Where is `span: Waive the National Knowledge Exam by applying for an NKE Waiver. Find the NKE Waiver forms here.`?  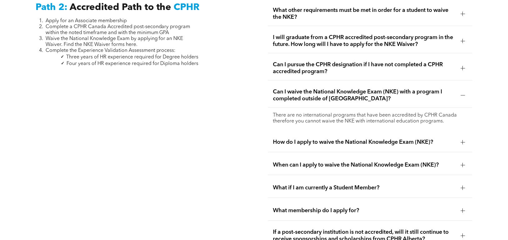
span: Waive the National Knowledge Exam by applying for an NKE Waiver. Find the NKE Waiver forms here. is located at coordinates (114, 42).